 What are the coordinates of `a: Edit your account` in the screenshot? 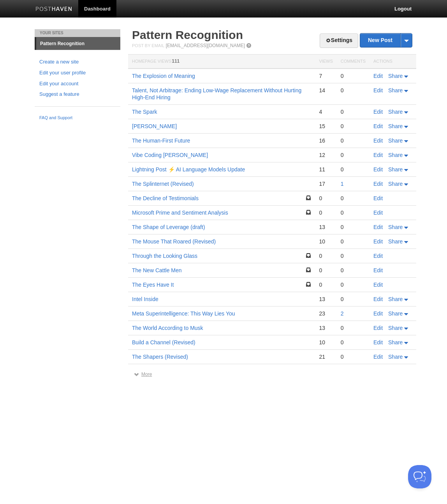 It's located at (77, 84).